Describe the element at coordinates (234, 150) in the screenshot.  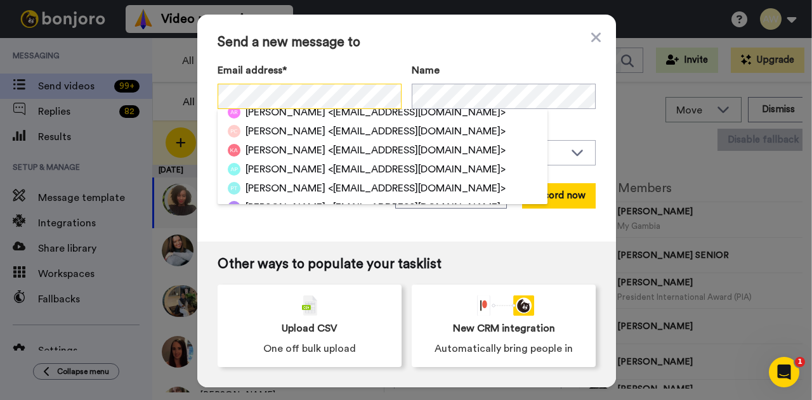
I see `img: ka.png` at that location.